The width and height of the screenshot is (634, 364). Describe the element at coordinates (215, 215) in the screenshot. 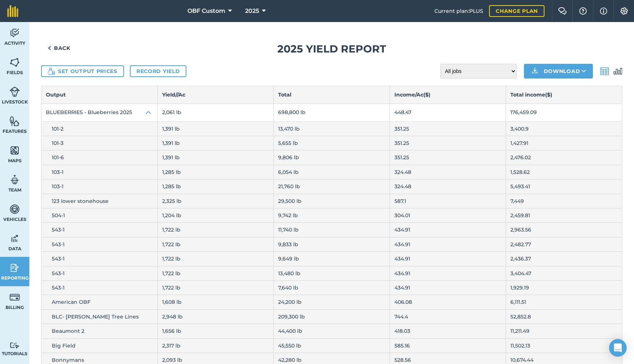

I see `td: 1,204 lb` at that location.